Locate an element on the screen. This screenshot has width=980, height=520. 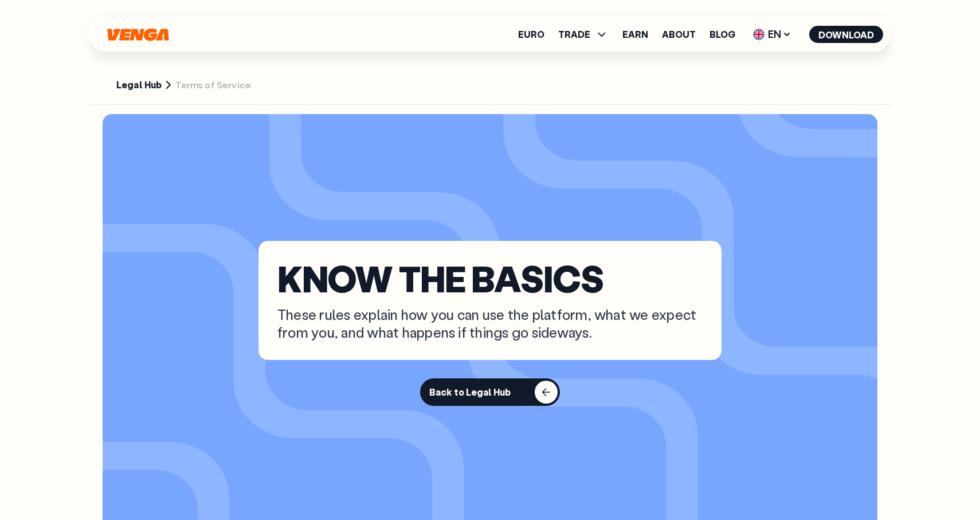
span: Terms of Service is located at coordinates (213, 85).